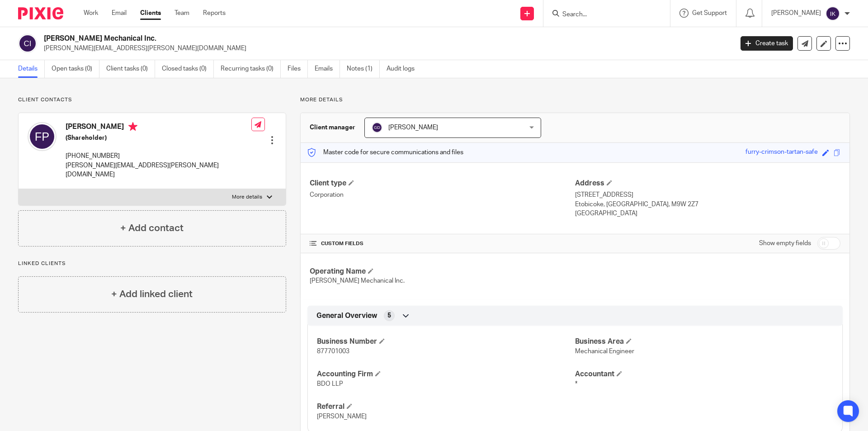 Image resolution: width=868 pixels, height=431 pixels. What do you see at coordinates (385, 152) in the screenshot?
I see `p: Master code for secure communications and files` at bounding box center [385, 152].